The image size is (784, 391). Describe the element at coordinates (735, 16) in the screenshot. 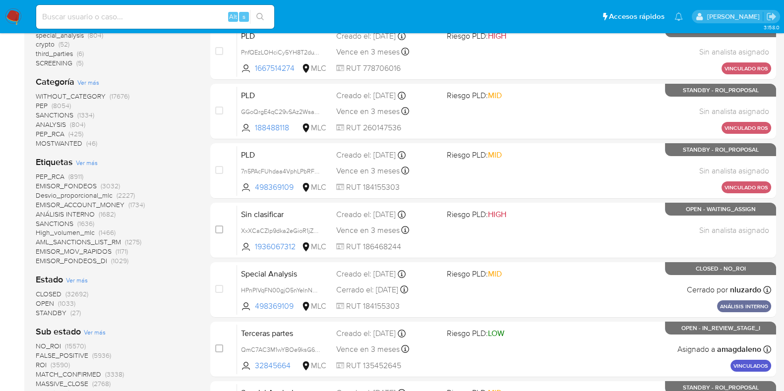

I see `p: camilafernanda.paredessaldano@mercadolibre.cl` at that location.